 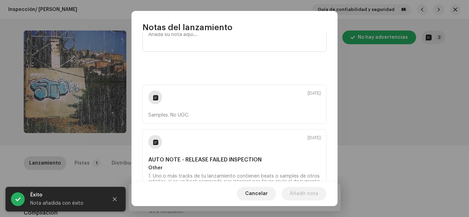 I want to click on button: Añadir nota, so click(x=304, y=194).